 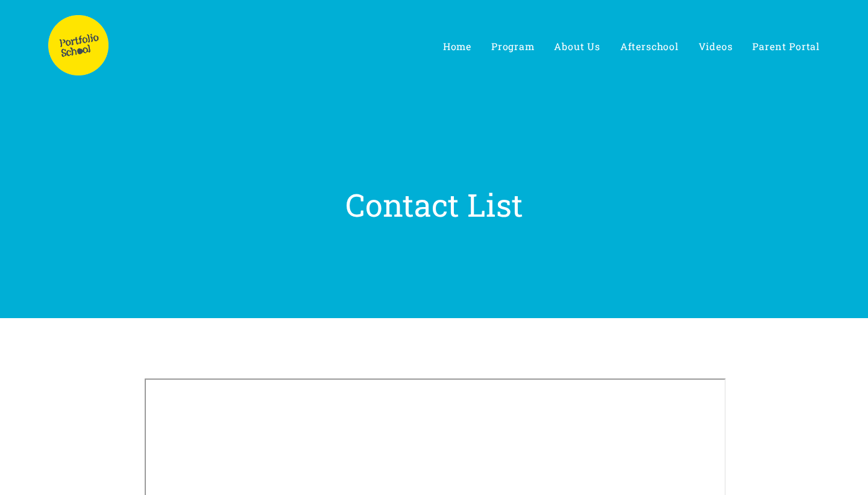 What do you see at coordinates (649, 46) in the screenshot?
I see `a: Afterschool` at bounding box center [649, 46].